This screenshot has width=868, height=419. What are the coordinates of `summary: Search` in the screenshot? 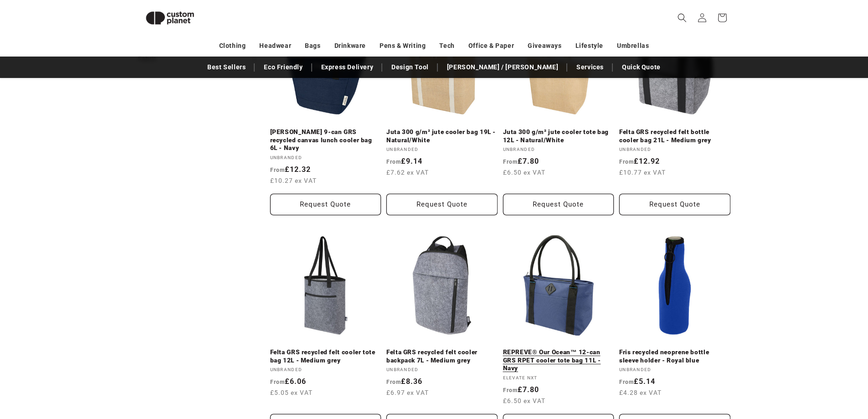 It's located at (681, 18).